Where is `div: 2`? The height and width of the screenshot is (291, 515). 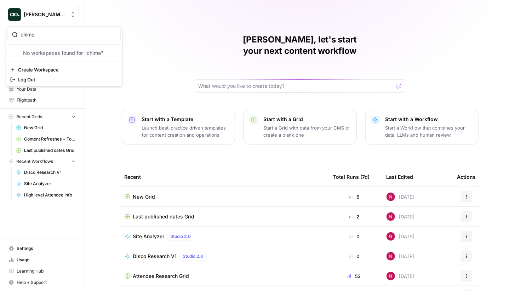 div: 2 is located at coordinates (354, 217).